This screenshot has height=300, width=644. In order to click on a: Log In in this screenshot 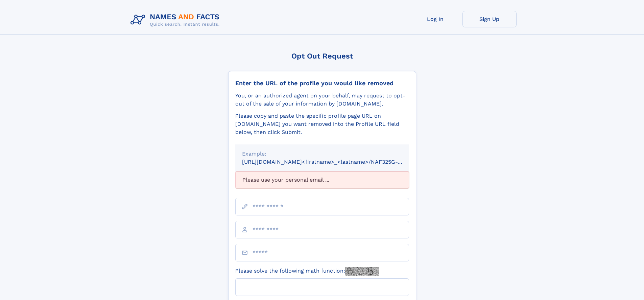, I will do `click(435, 19)`.